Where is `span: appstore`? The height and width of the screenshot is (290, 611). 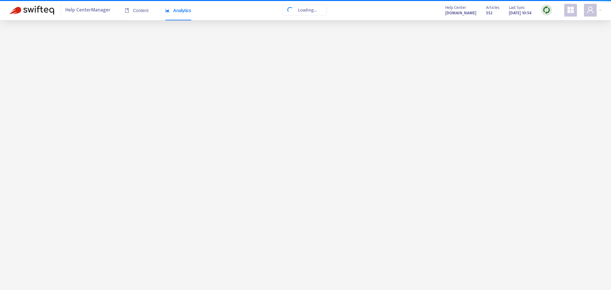
span: appstore is located at coordinates (571, 10).